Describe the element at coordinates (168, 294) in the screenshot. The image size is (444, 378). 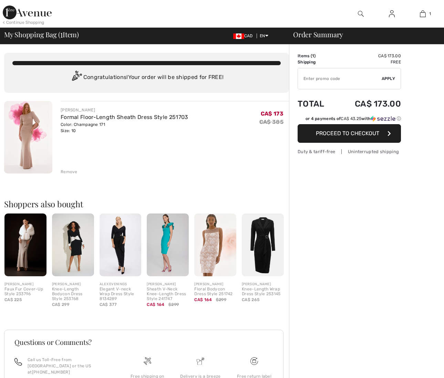
I see `div: Sheath V-Neck Knee-Length Dress Style 241747` at that location.